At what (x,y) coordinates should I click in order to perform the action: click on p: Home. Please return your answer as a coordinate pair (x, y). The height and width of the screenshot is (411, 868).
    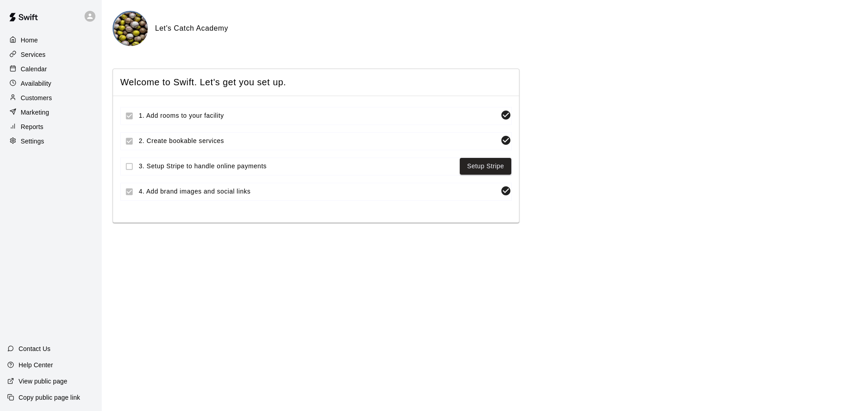
    Looking at the image, I should click on (29, 40).